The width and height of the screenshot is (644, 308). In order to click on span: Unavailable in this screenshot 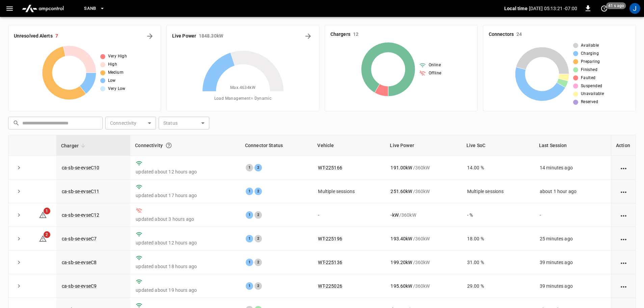, I will do `click(592, 94)`.